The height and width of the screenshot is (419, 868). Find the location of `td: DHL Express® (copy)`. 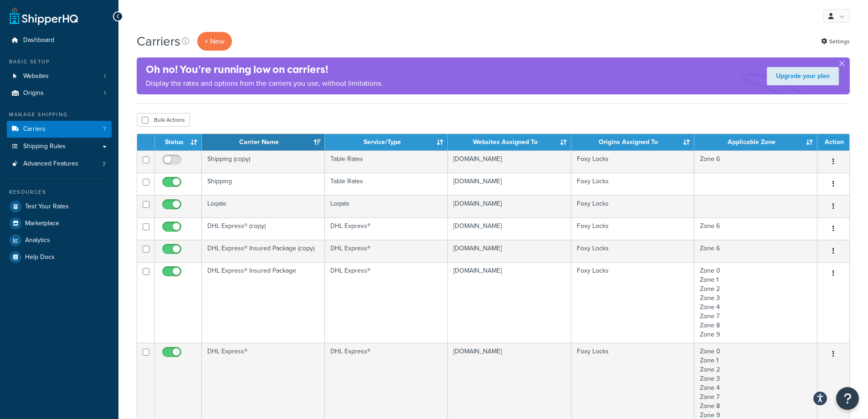

td: DHL Express® (copy) is located at coordinates (264, 228).